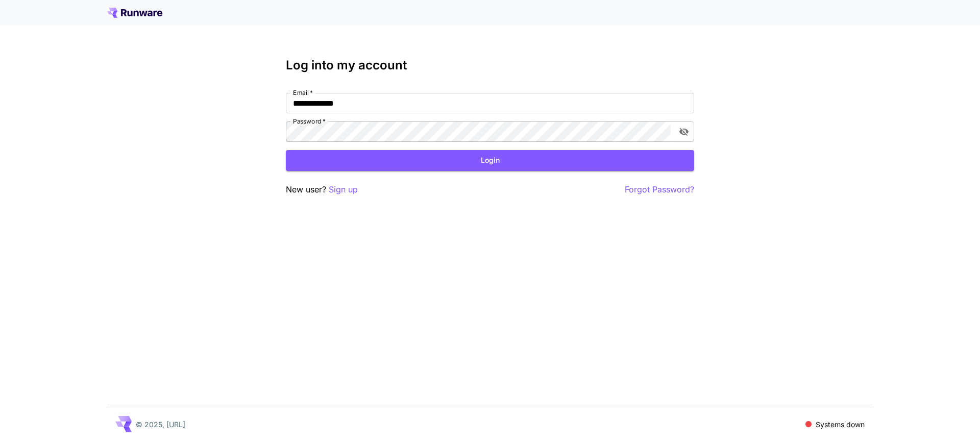  What do you see at coordinates (309, 121) in the screenshot?
I see `label: Password` at bounding box center [309, 121].